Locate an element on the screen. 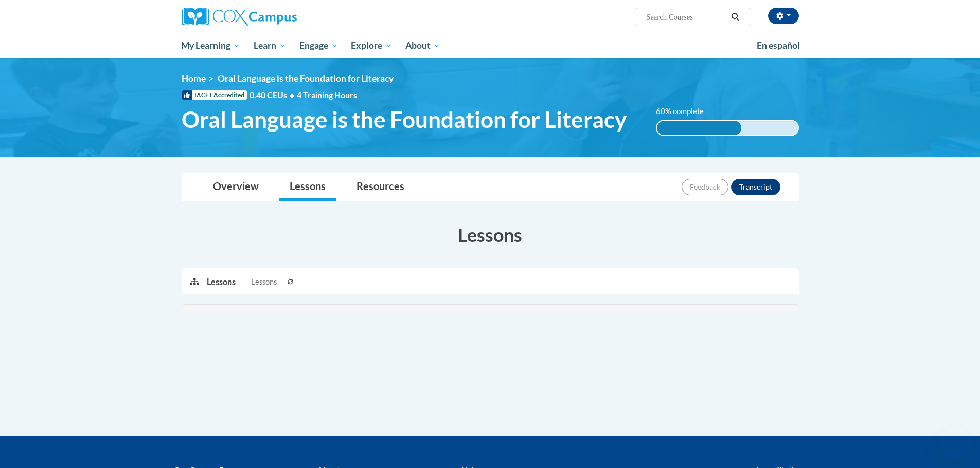  a: Engage is located at coordinates (318, 46).